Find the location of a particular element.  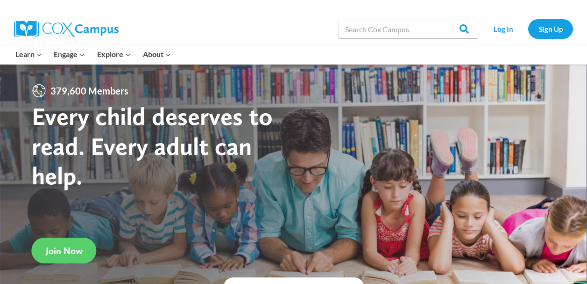

img: Cox Campus is located at coordinates (66, 29).